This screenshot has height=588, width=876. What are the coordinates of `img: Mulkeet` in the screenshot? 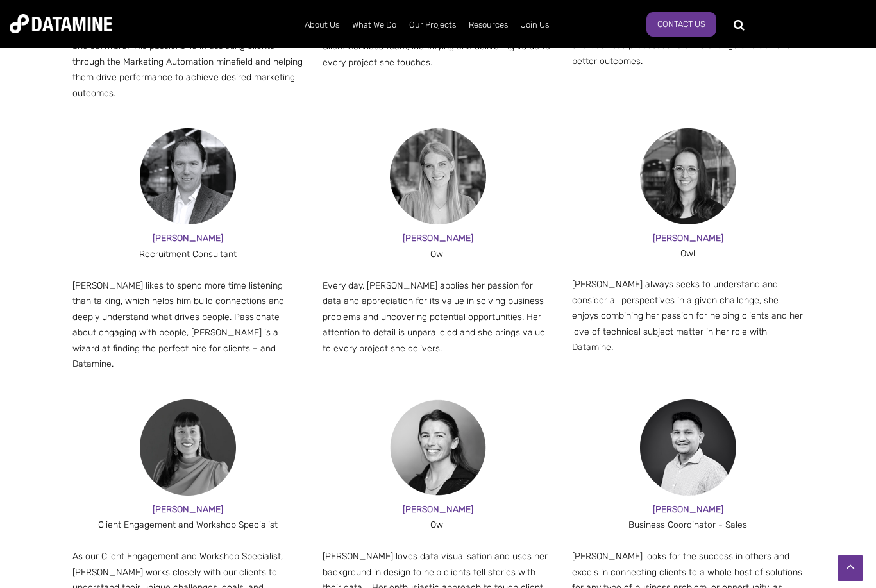 It's located at (688, 447).